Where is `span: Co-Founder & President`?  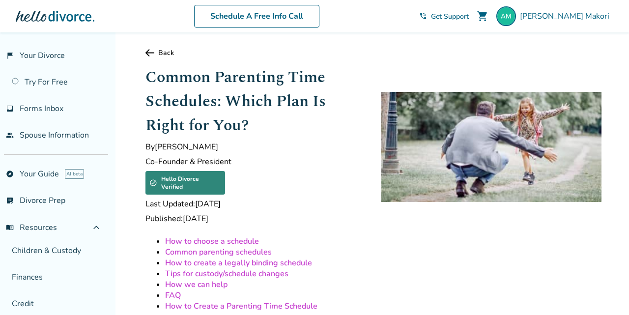
span: Co-Founder & President is located at coordinates (256, 162).